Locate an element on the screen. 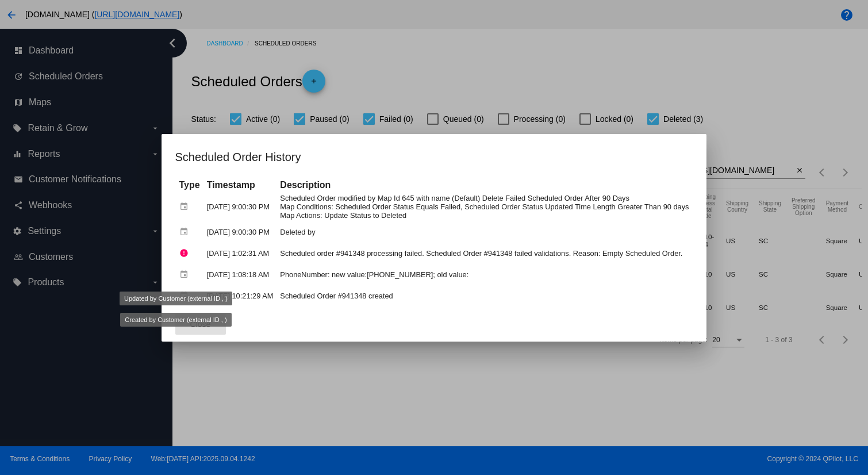  td: Scheduled Order #941348 created is located at coordinates (484, 296).